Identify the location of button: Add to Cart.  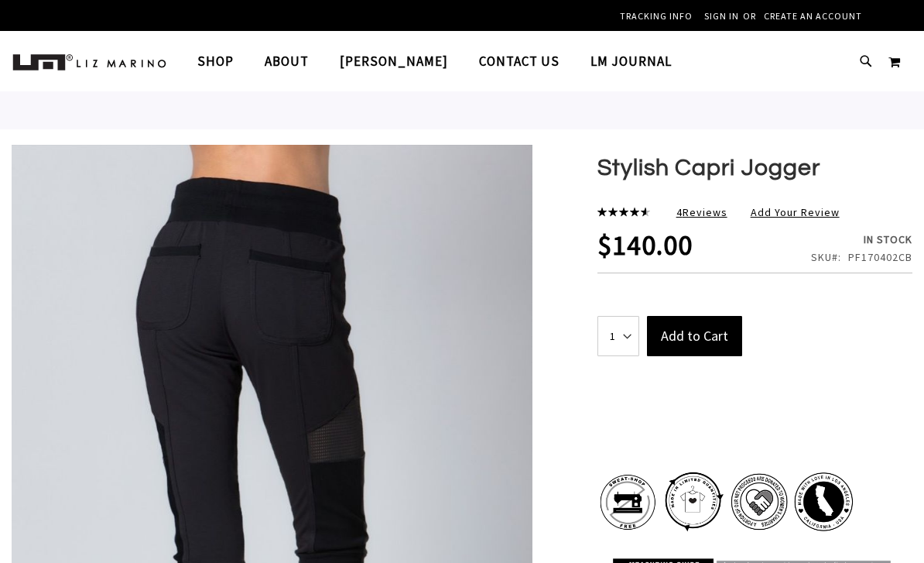
(694, 336).